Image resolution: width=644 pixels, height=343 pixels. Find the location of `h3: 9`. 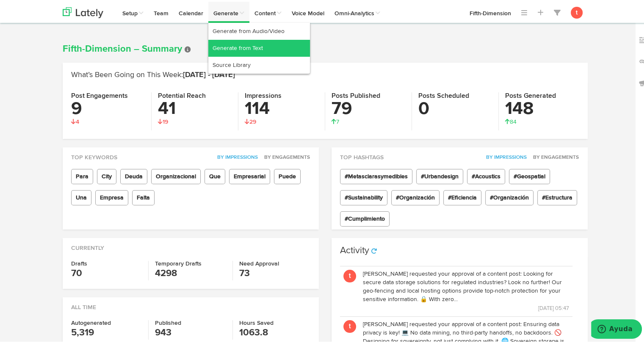

h3: 9 is located at coordinates (108, 107).